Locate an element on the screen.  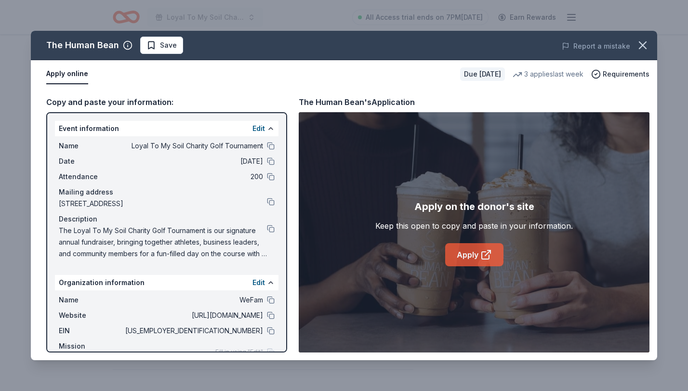
button: Save is located at coordinates (161, 45).